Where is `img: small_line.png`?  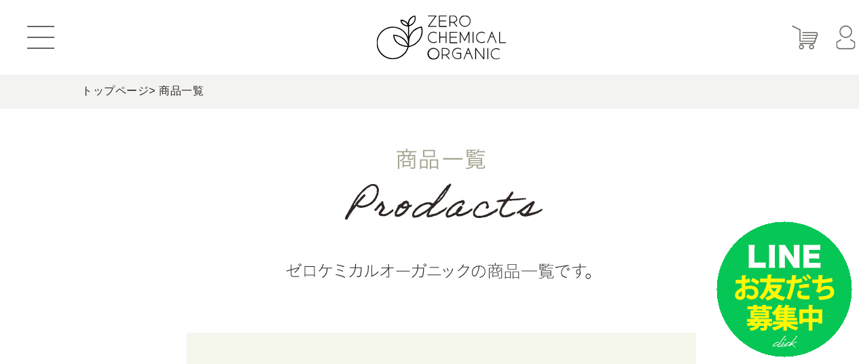 img: small_line.png is located at coordinates (784, 289).